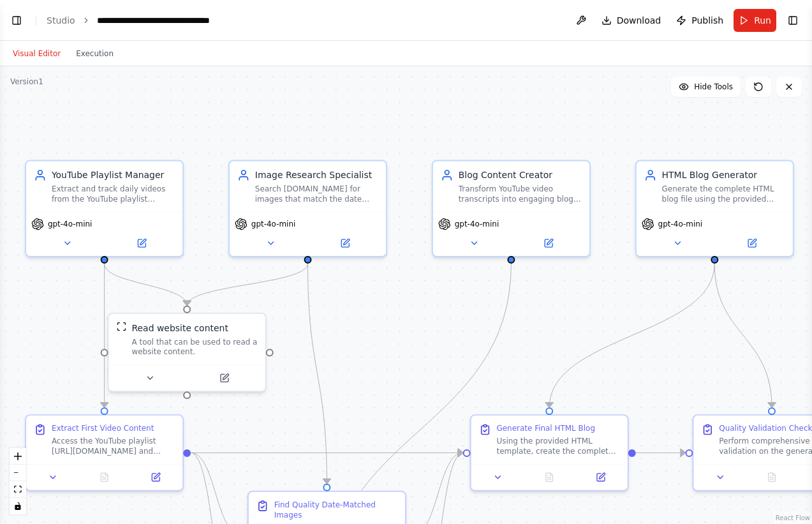 Image resolution: width=812 pixels, height=524 pixels. Describe the element at coordinates (143, 21) in the screenshot. I see `nav: breadcrumb` at that location.